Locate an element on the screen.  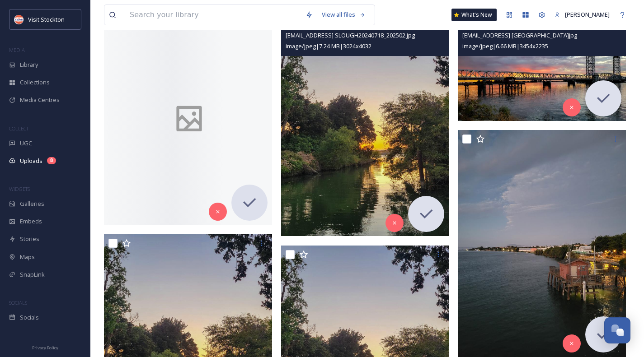
span: Galleries is located at coordinates (32, 204).